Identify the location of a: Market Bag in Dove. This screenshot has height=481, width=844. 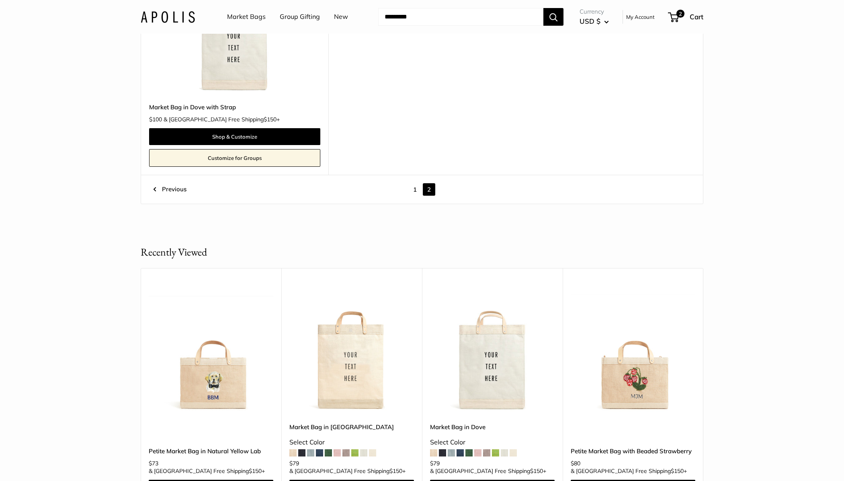
(492, 427).